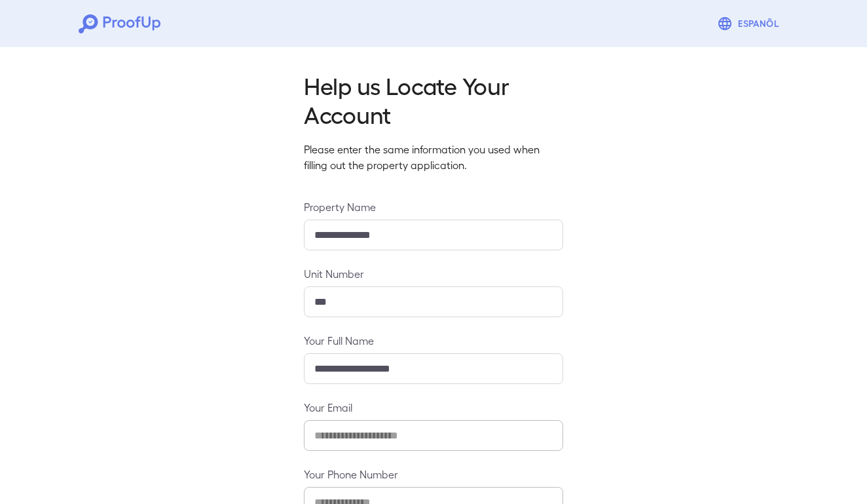 The height and width of the screenshot is (504, 867). What do you see at coordinates (434, 157) in the screenshot?
I see `p: Please enter the same information you used when filling out the property application.` at bounding box center [434, 157].